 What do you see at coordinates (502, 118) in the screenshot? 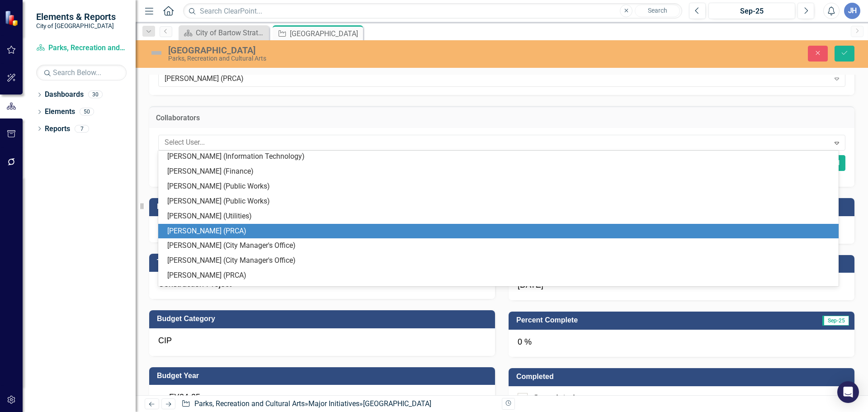
I see `h3: Collaborators` at bounding box center [502, 118].